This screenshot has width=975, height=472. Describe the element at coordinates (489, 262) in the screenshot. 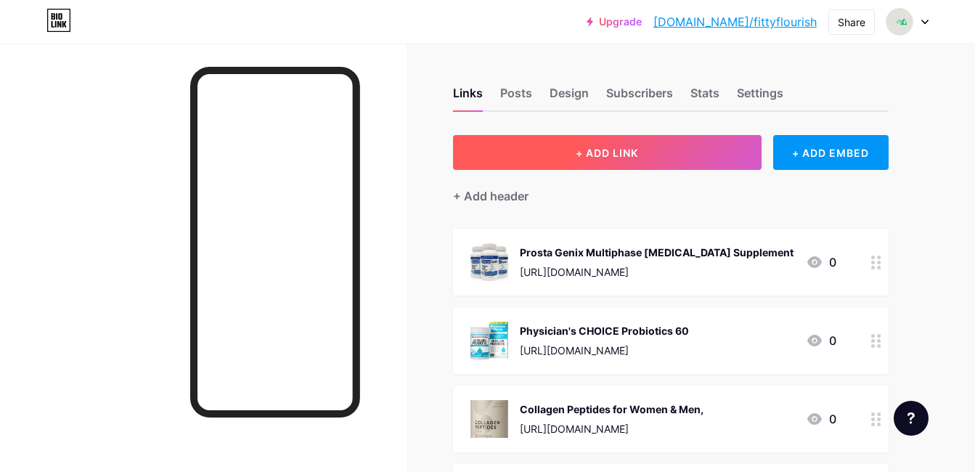

I see `img: Prosta Genix Multiphase Prostate Supplement` at that location.